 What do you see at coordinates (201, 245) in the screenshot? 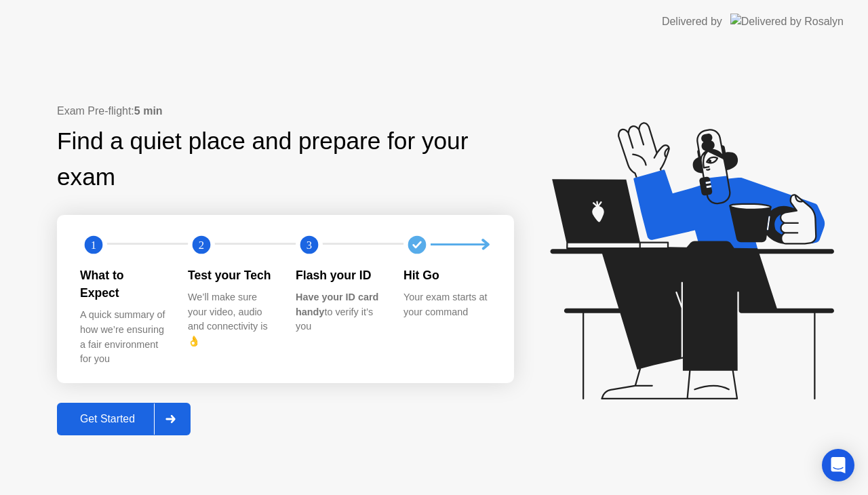
I see `text: 2` at bounding box center [201, 245].